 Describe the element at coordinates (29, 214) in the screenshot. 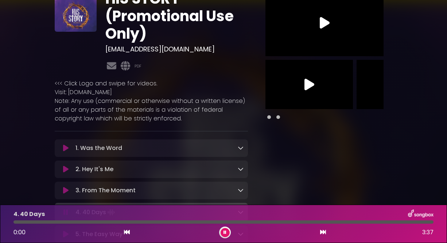

I see `p: 4. 40 Days` at that location.